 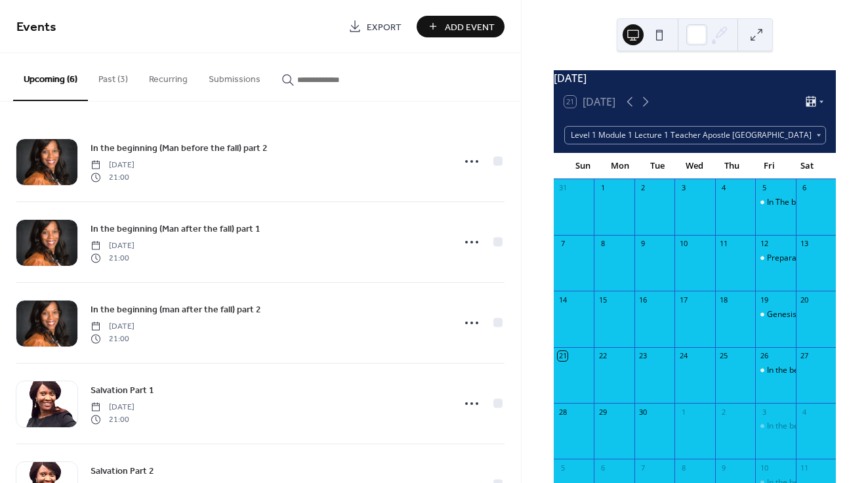 What do you see at coordinates (643, 300) in the screenshot?
I see `div: 16` at bounding box center [643, 300].